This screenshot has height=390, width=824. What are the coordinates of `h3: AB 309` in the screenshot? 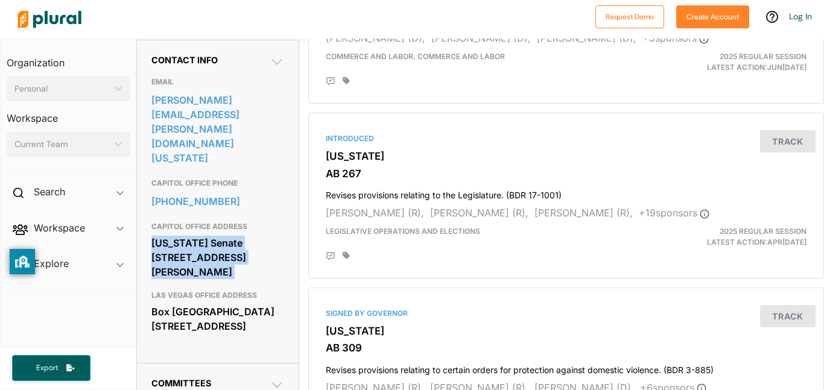 It's located at (565, 348).